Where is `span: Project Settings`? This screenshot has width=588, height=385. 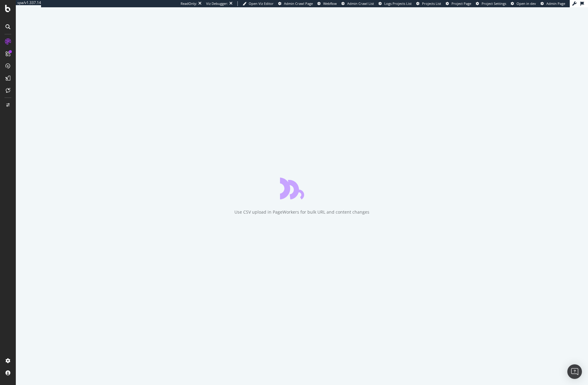
span: Project Settings is located at coordinates (494, 3).